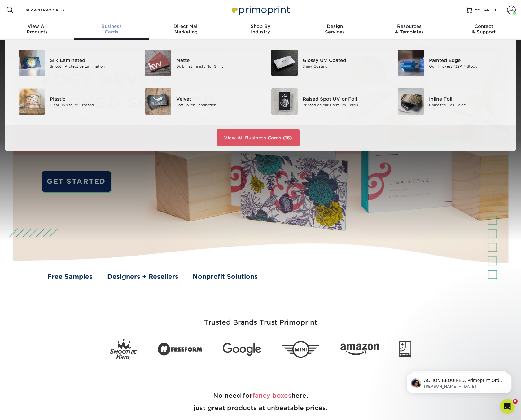 This screenshot has width=521, height=420. What do you see at coordinates (111, 30) in the screenshot?
I see `a: BusinessCards` at bounding box center [111, 30].